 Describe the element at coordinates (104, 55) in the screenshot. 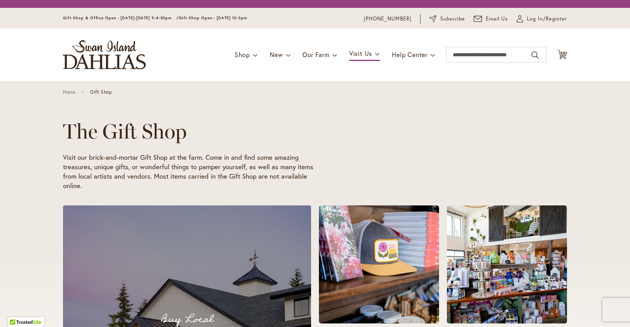

I see `a: store logo` at that location.